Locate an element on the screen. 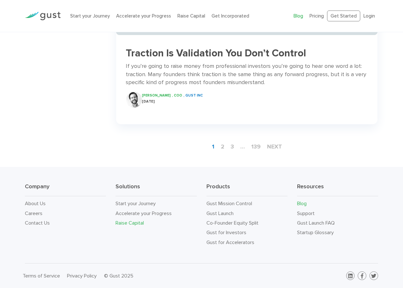 The width and height of the screenshot is (403, 288). a: Co-Founder Equity Split is located at coordinates (232, 223).